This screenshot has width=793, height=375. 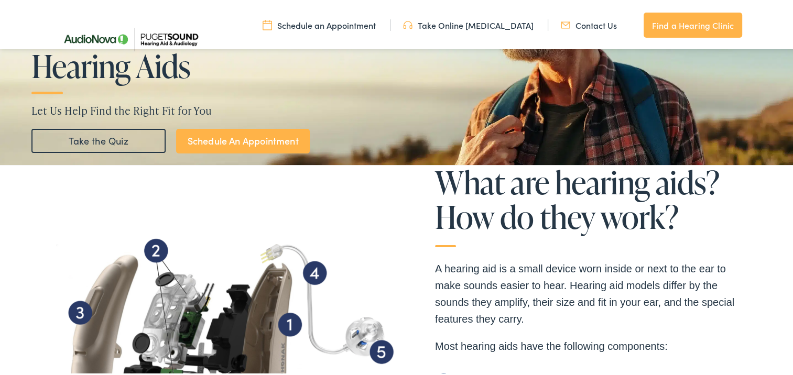 What do you see at coordinates (591, 344) in the screenshot?
I see `p: Most hearing aids have the following components:` at bounding box center [591, 344].